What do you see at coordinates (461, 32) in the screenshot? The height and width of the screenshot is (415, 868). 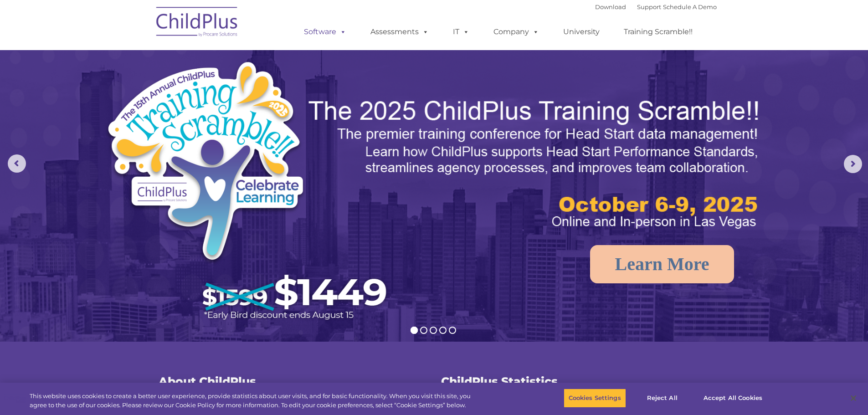 I see `a: IT` at bounding box center [461, 32].